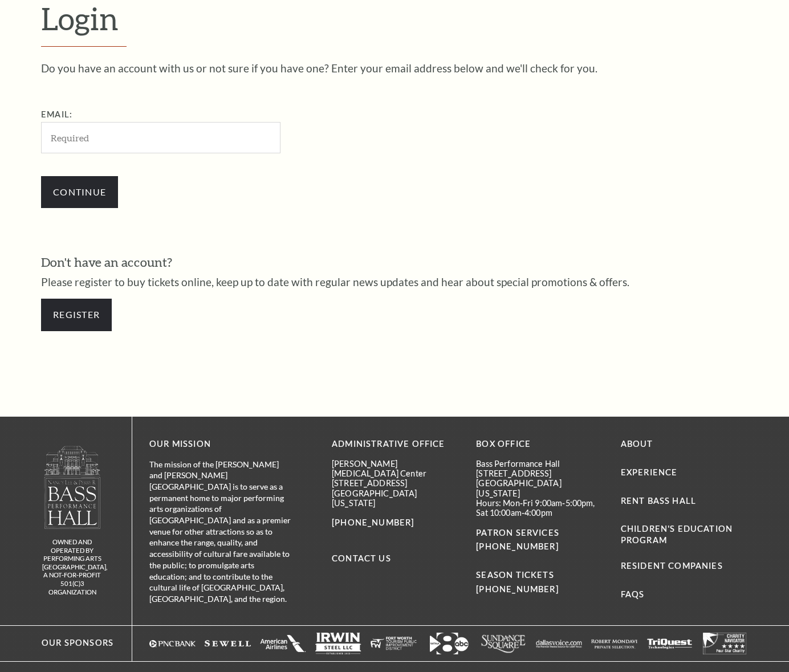 The width and height of the screenshot is (789, 672). I want to click on img: triquest_footer_logo.png, so click(669, 643).